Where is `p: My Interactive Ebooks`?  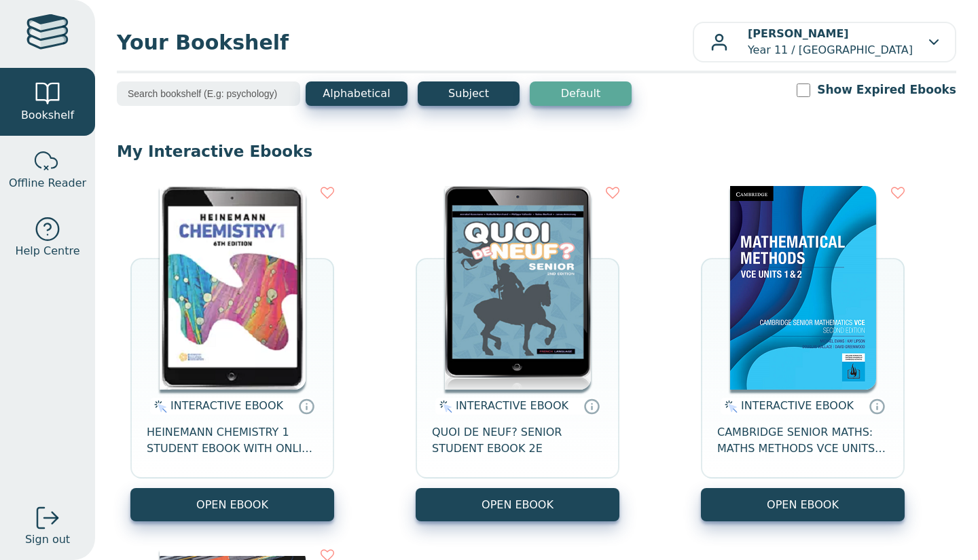 p: My Interactive Ebooks is located at coordinates (536, 152).